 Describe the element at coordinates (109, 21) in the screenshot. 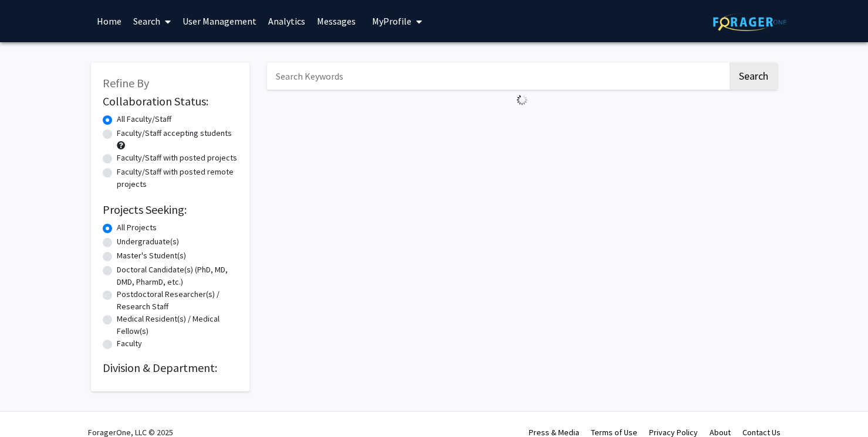

I see `a: Home` at that location.